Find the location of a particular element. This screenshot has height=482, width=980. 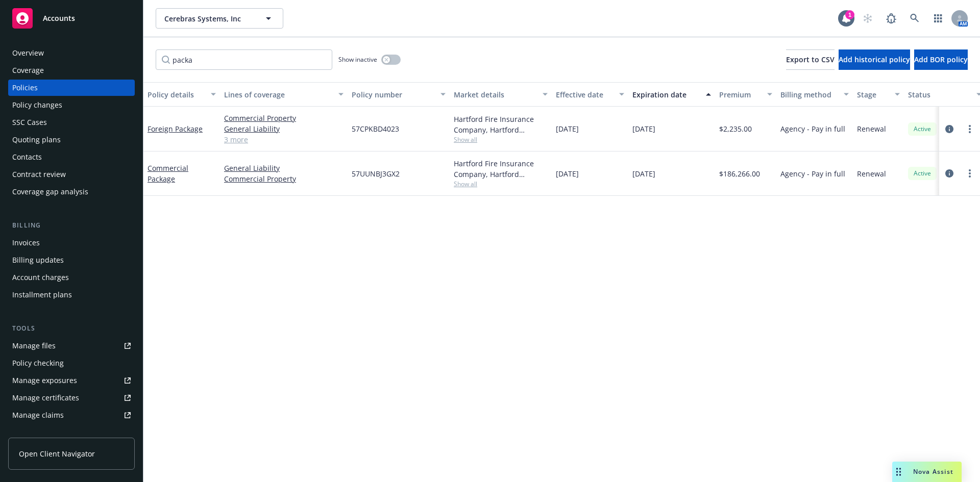

button: Policy details is located at coordinates (182, 94).